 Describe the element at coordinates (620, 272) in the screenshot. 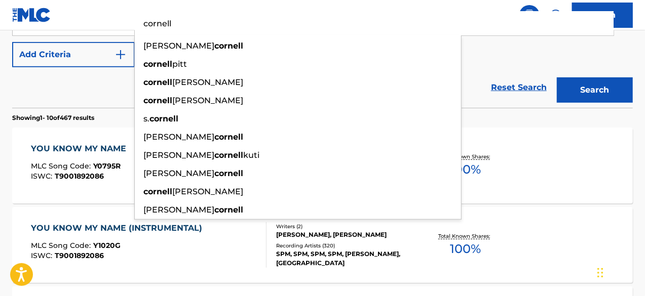

I see `div: Chat Widget` at that location.